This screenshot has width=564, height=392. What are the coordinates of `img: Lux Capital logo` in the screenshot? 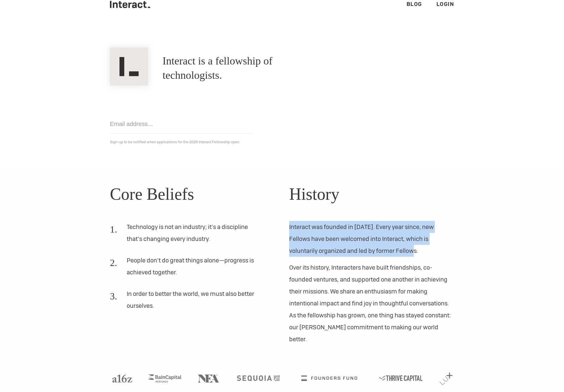 It's located at (446, 379).